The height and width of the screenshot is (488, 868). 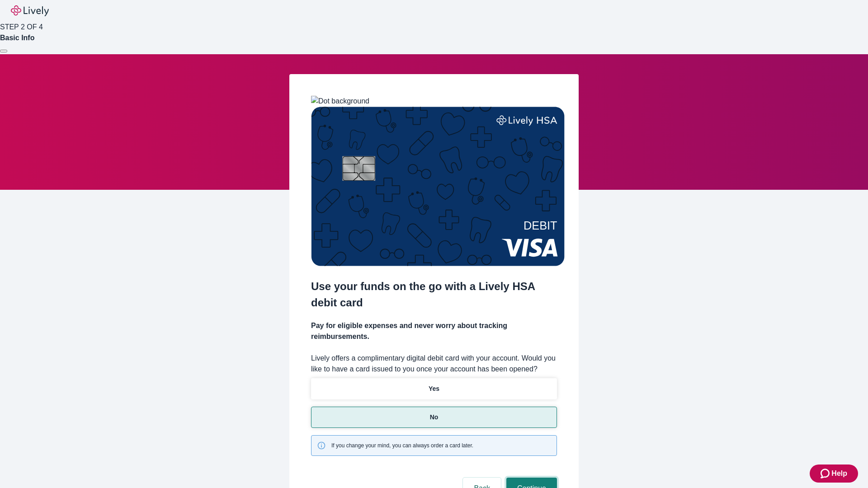 I want to click on h4: Pay for eligible expenses and never worry about tracking reimbursements., so click(x=434, y=331).